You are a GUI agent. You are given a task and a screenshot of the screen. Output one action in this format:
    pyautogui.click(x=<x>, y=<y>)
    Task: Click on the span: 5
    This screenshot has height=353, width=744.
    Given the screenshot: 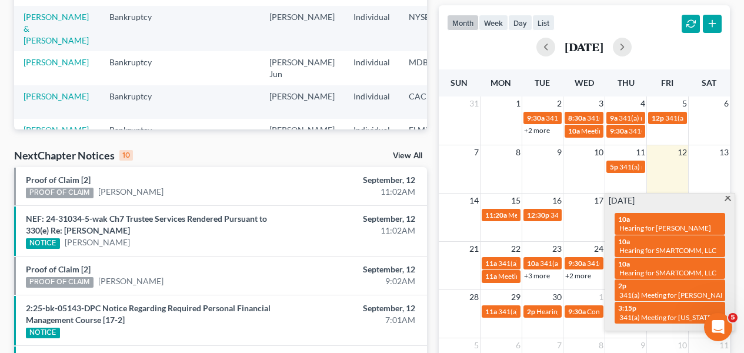 What is the action you would take?
    pyautogui.click(x=477, y=345)
    